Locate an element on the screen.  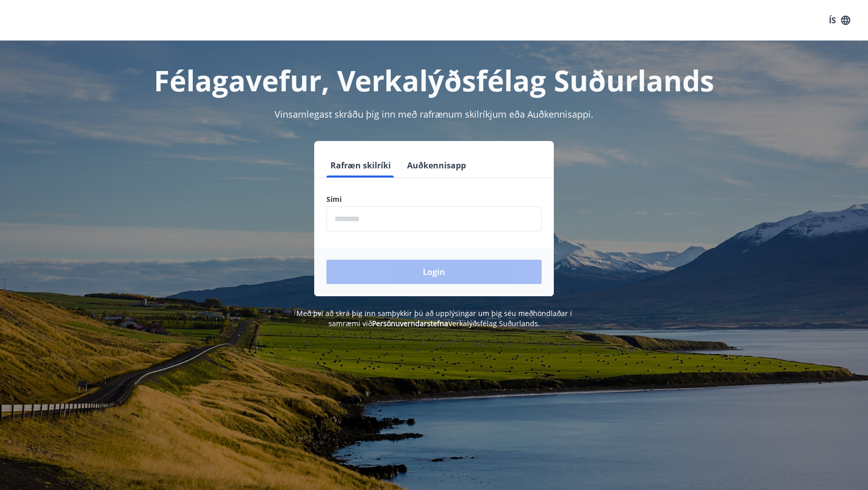
label: Sími is located at coordinates (434, 199).